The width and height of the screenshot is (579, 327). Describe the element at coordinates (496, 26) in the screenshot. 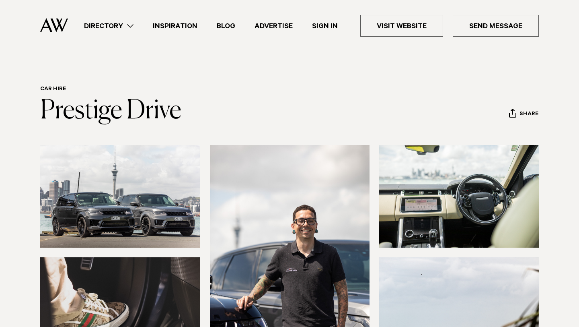

I see `a: Send Message` at that location.